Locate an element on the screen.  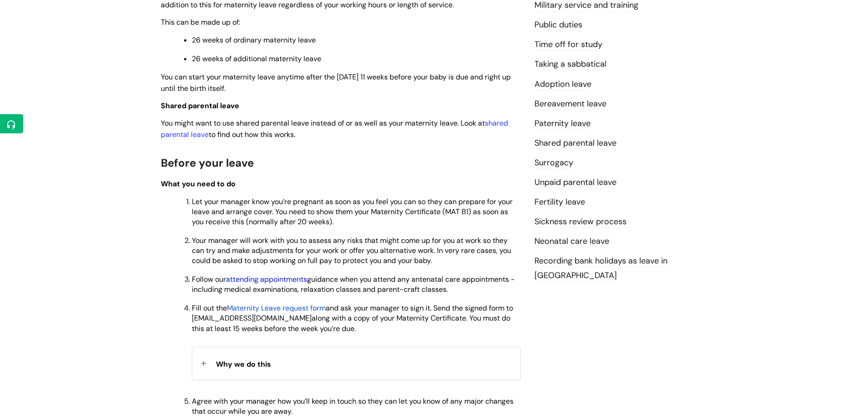
a: Adoption leave is located at coordinates (563, 85).